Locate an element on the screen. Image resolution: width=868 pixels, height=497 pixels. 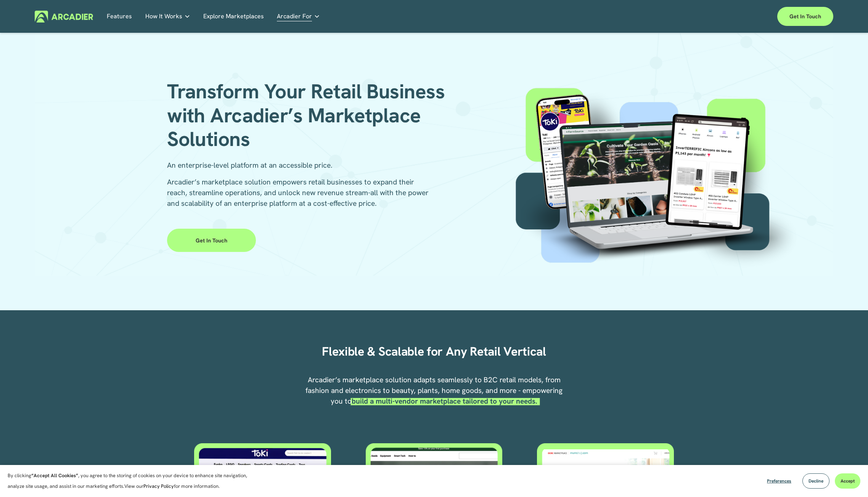
span: Preferences is located at coordinates (779, 481).